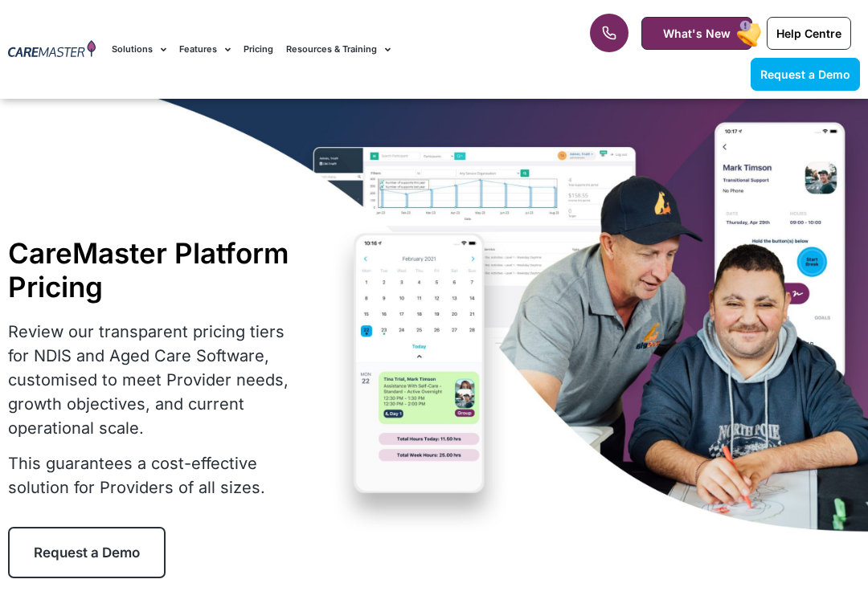  I want to click on span: Help Centre, so click(809, 33).